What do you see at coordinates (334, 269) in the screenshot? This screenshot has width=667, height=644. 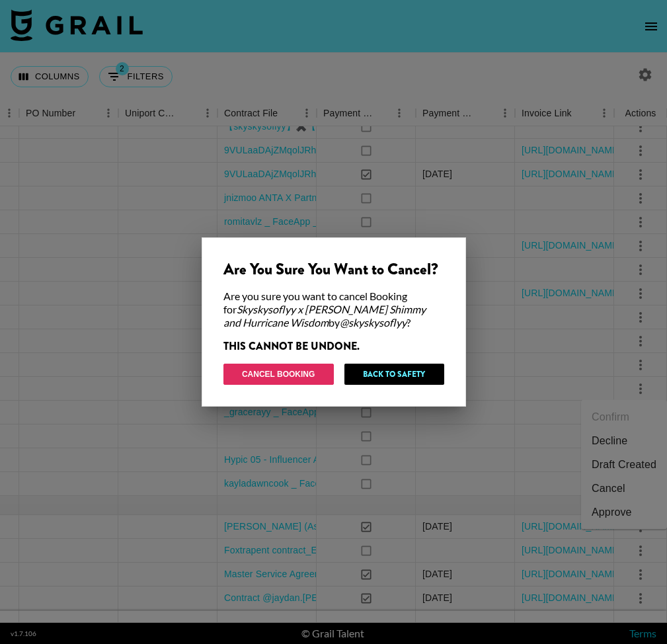 I see `div: Are You Sure You Want to Cancel?` at bounding box center [334, 269].